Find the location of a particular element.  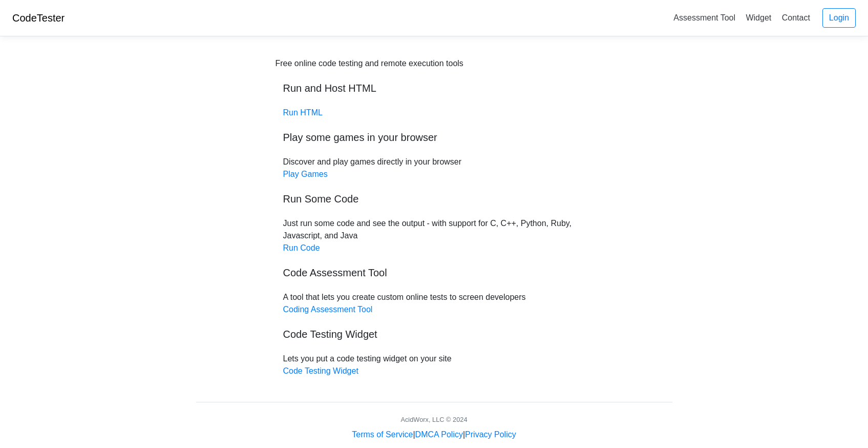

a: Run Code is located at coordinates (302, 248).